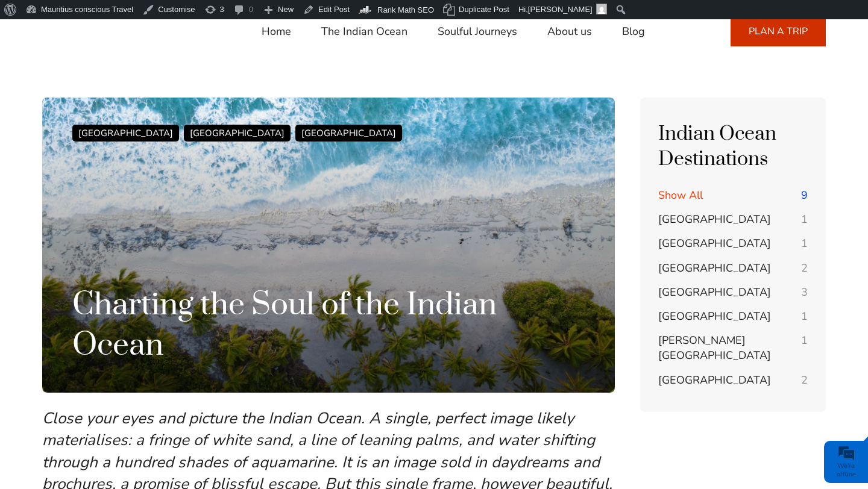 Image resolution: width=868 pixels, height=489 pixels. Describe the element at coordinates (364, 31) in the screenshot. I see `a: The Indian Ocean` at that location.